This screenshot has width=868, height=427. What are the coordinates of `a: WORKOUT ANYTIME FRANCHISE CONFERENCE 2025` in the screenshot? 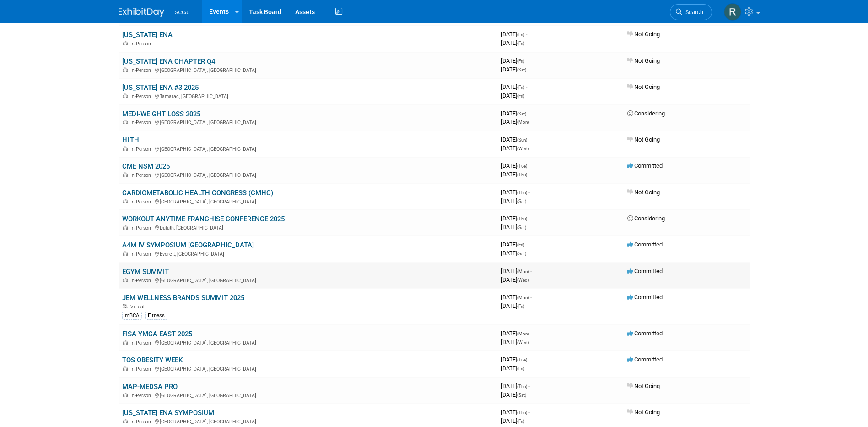 It's located at (203, 219).